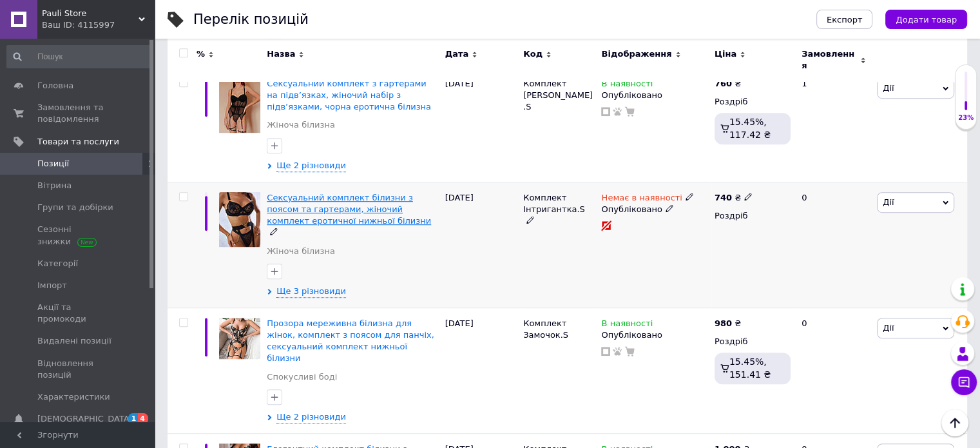  I want to click on div: Перелік позицій, so click(251, 19).